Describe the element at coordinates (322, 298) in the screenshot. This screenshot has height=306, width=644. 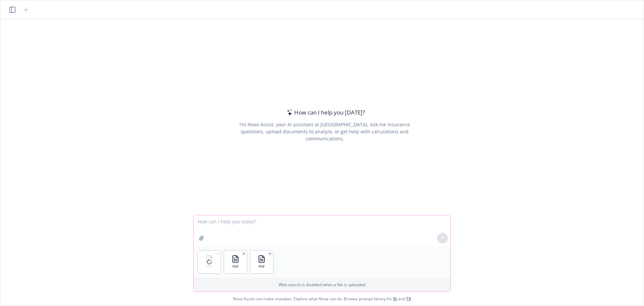
I see `span: Nova Assist can make mistakes. Explore what Nova can do: Browse prompt library for and` at that location.